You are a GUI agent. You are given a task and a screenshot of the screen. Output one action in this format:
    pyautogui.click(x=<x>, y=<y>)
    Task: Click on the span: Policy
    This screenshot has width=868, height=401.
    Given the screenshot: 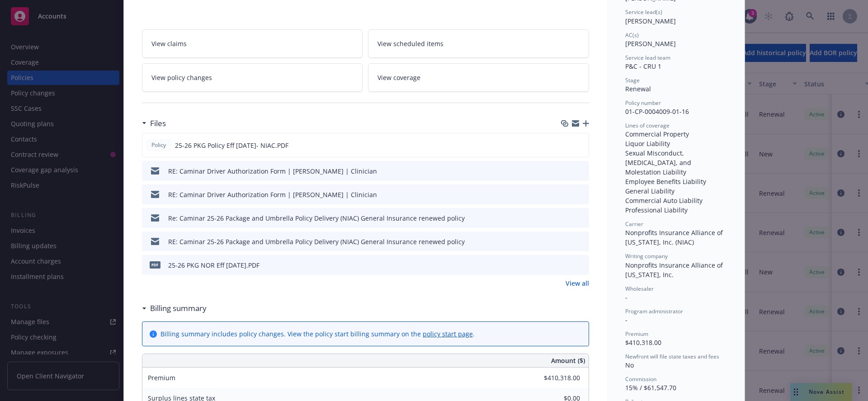 What is the action you would take?
    pyautogui.click(x=159, y=145)
    